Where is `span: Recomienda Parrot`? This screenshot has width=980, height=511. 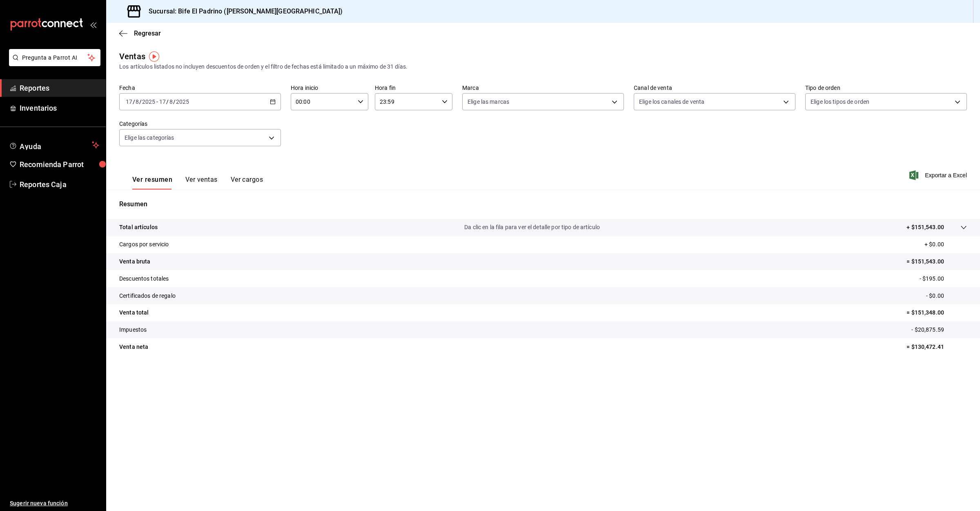 span: Recomienda Parrot is located at coordinates (59, 164).